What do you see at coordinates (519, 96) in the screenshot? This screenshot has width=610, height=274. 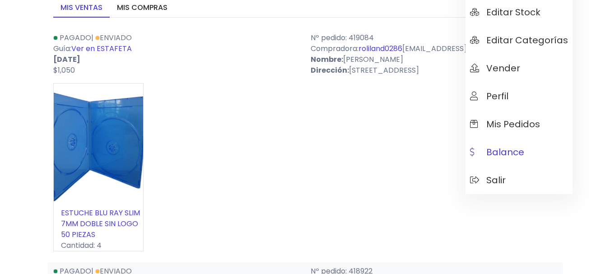 I see `a: Perfil` at bounding box center [519, 96].